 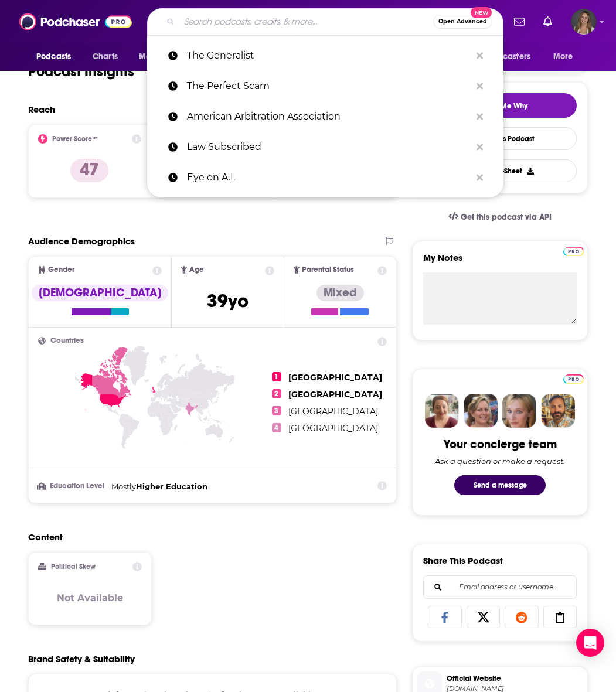 I want to click on h3: Share This Podcast, so click(x=463, y=561).